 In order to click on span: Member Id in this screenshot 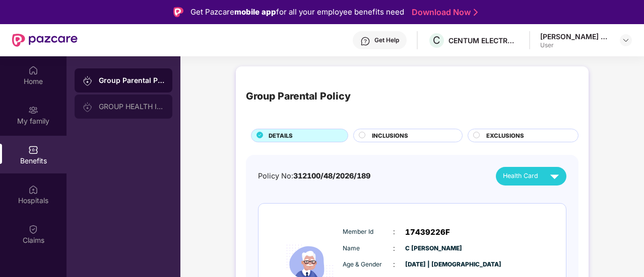, I will do `click(368, 232)`.